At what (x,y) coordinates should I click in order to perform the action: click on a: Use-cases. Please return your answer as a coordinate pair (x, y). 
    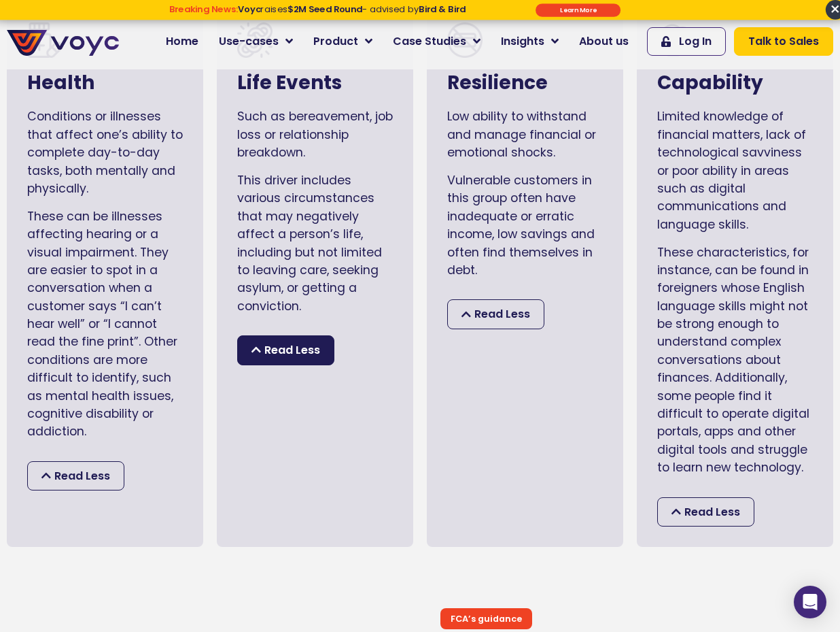
    Looking at the image, I should click on (255, 41).